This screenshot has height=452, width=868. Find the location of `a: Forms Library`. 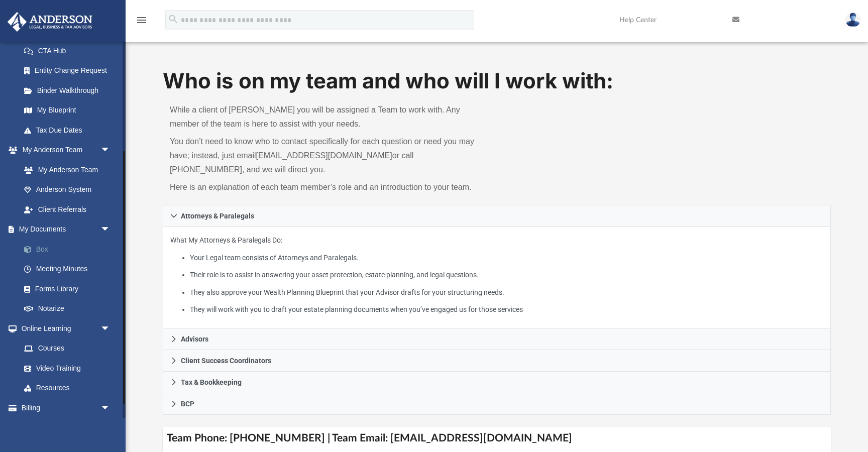

a: Forms Library is located at coordinates (68, 289).